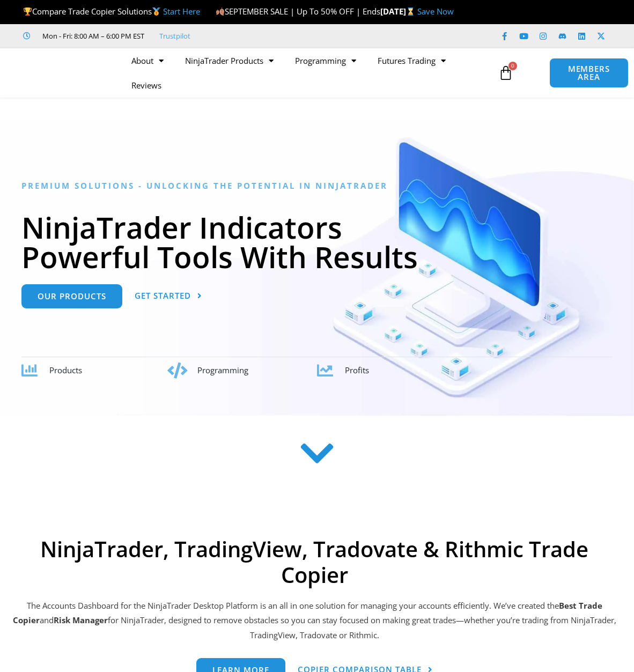 The width and height of the screenshot is (634, 672). What do you see at coordinates (317, 242) in the screenshot?
I see `h1: NinjaTrader Indicators Powerful Tools With Results` at bounding box center [317, 242].